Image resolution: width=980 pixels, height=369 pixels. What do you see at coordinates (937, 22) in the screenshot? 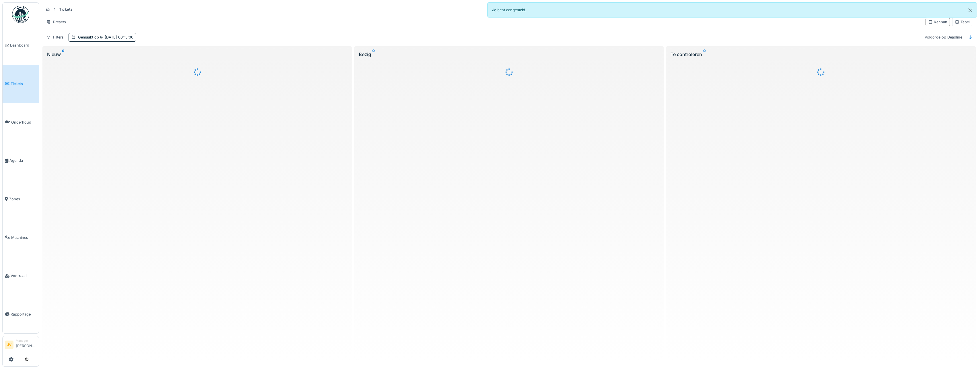
I see `div: Kanban` at bounding box center [937, 22].